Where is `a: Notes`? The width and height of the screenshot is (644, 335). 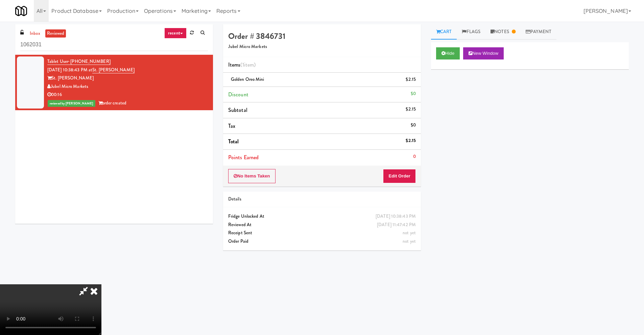 a: Notes is located at coordinates (503, 32).